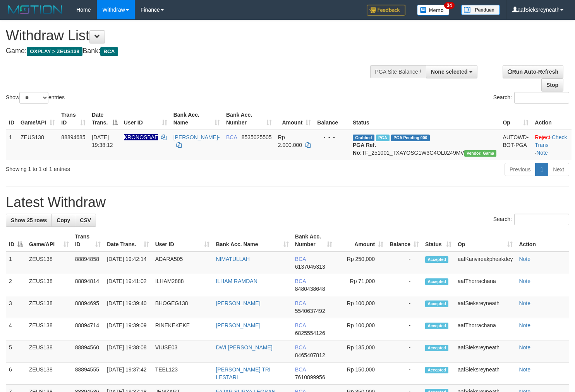 The image size is (575, 392). What do you see at coordinates (533, 71) in the screenshot?
I see `a: Run Auto-Refresh` at bounding box center [533, 71].